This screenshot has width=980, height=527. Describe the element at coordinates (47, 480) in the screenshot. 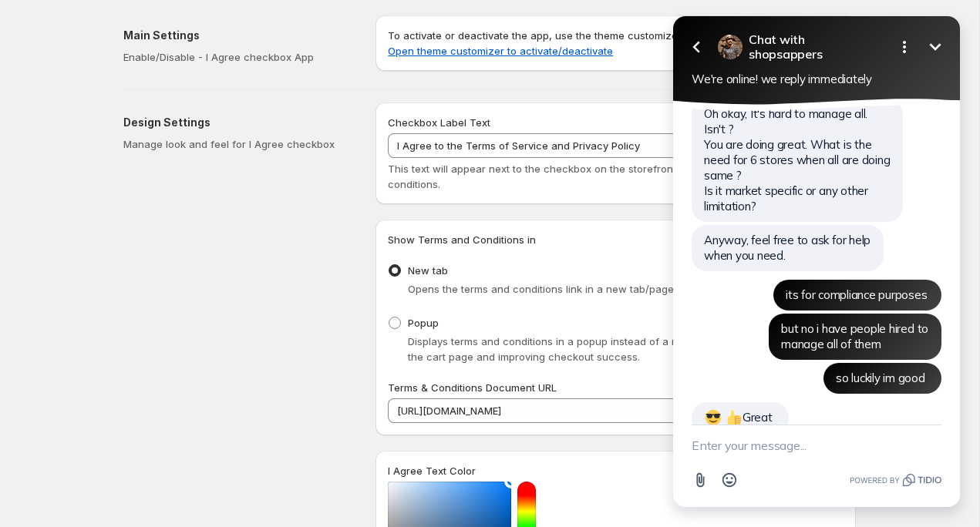

I see `button: Attach file button` at that location.